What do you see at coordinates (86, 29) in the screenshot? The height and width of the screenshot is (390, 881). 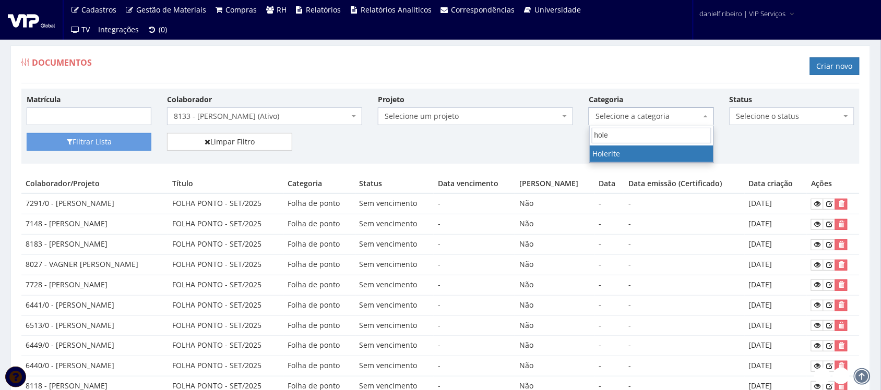 I see `span: TV` at bounding box center [86, 29].